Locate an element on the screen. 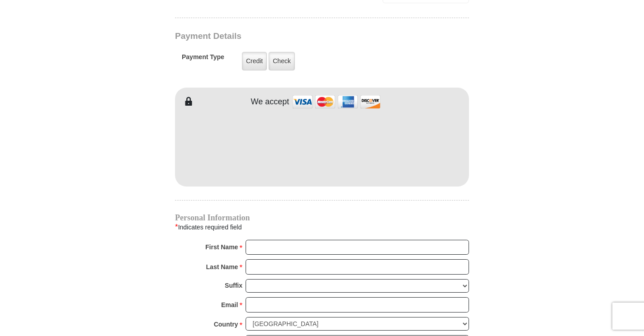 This screenshot has width=644, height=336. h3: Payment Details is located at coordinates (290, 36).